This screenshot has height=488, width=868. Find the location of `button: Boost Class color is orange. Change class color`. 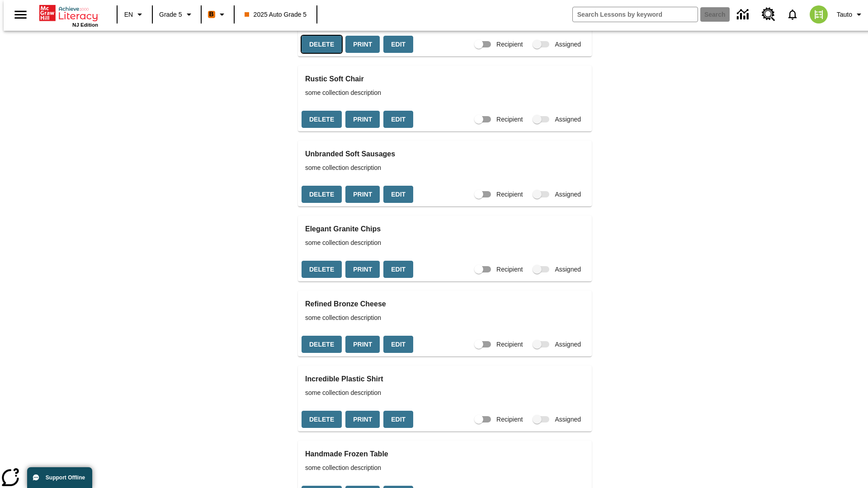

button: Boost Class color is orange. Change class color is located at coordinates (217, 14).